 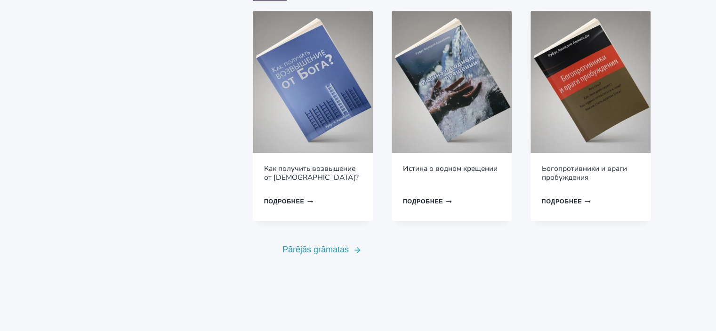 I want to click on img: Как получить возвышение от Бога? - Rufuss F. Adžiboije, so click(x=313, y=82).